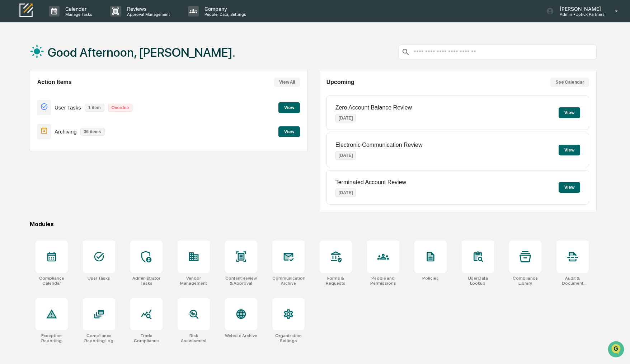 This screenshot has height=364, width=630. What do you see at coordinates (225, 14) in the screenshot?
I see `p: People, Data, Settings` at bounding box center [225, 14].